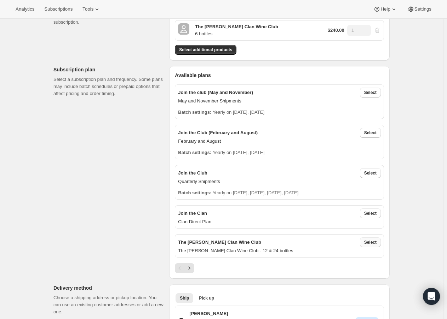  Describe the element at coordinates (58, 9) in the screenshot. I see `span: Subscriptions` at that location.